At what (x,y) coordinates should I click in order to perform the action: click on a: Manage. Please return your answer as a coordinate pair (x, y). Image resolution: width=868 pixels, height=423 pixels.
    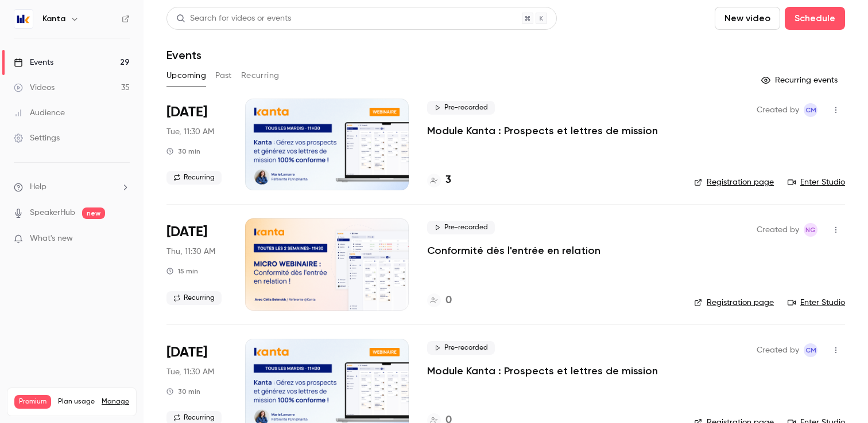
    Looking at the image, I should click on (115, 402).